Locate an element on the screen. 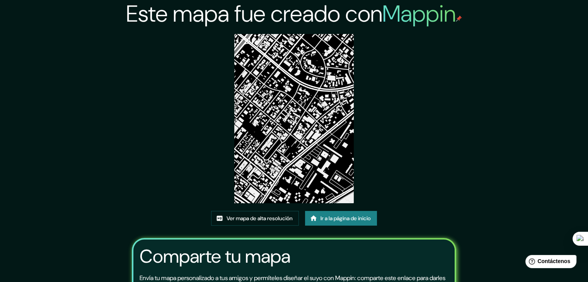  img: created-map is located at coordinates (294, 119).